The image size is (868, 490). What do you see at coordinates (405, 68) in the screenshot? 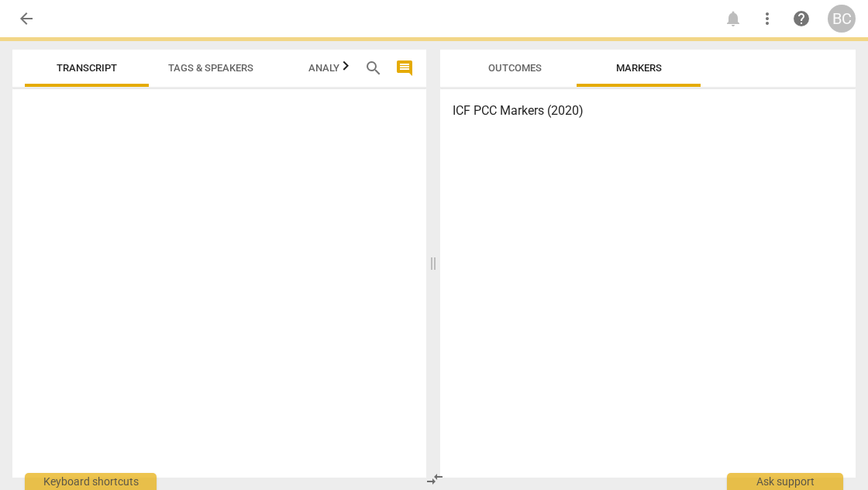
I see `button: Show/Hide comments` at bounding box center [405, 68].